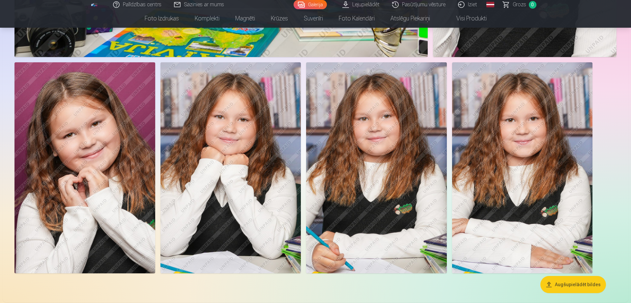  Describe the element at coordinates (519, 5) in the screenshot. I see `span: Grozs` at that location.